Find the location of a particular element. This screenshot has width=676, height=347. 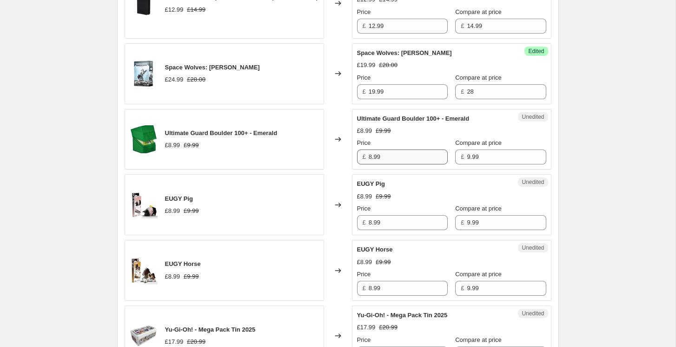

img: D5098_Eugy_Pig_Pack_Product-CMYK_80x.jpg is located at coordinates (144, 205).